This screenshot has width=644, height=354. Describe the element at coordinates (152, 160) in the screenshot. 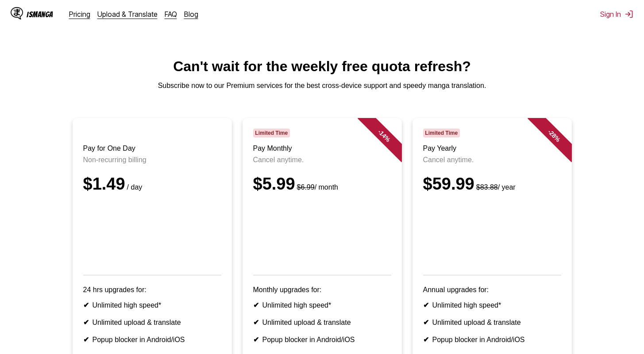

I see `p: Non-recurring billing` at that location.